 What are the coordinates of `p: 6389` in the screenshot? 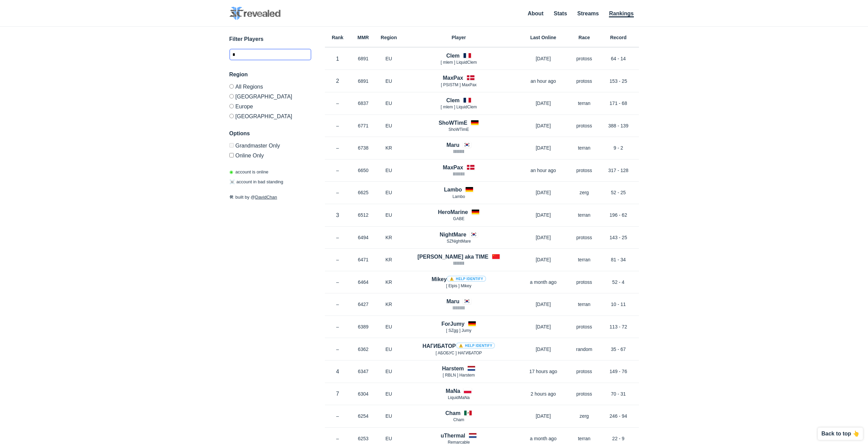 It's located at (363, 327).